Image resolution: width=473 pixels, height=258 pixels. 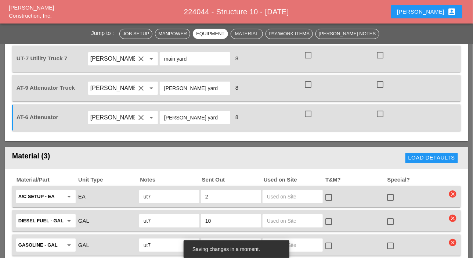 I want to click on div: Pay/Work Items, so click(x=289, y=34).